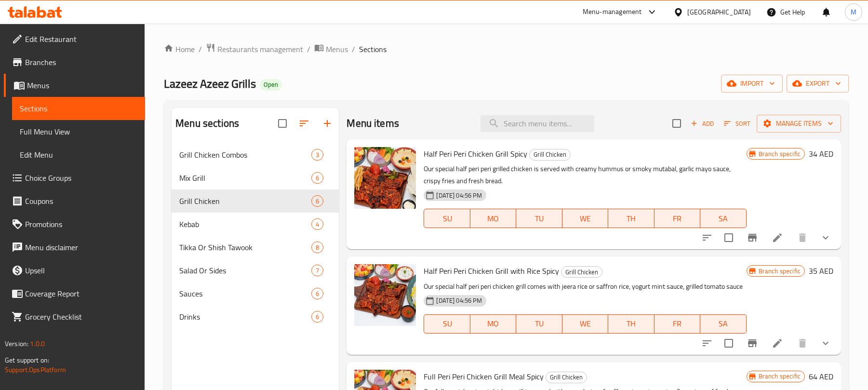 This screenshot has height=390, width=868. What do you see at coordinates (550, 155) in the screenshot?
I see `div: Grill Chicken` at bounding box center [550, 155].